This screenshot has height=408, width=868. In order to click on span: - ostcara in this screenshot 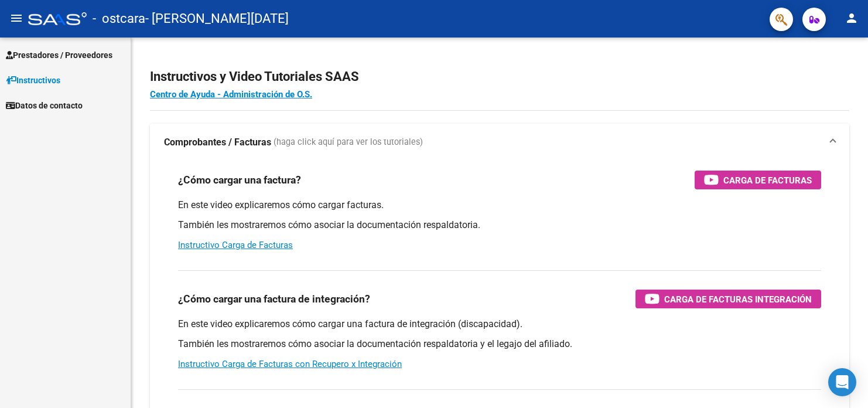, I will do `click(119, 19)`.